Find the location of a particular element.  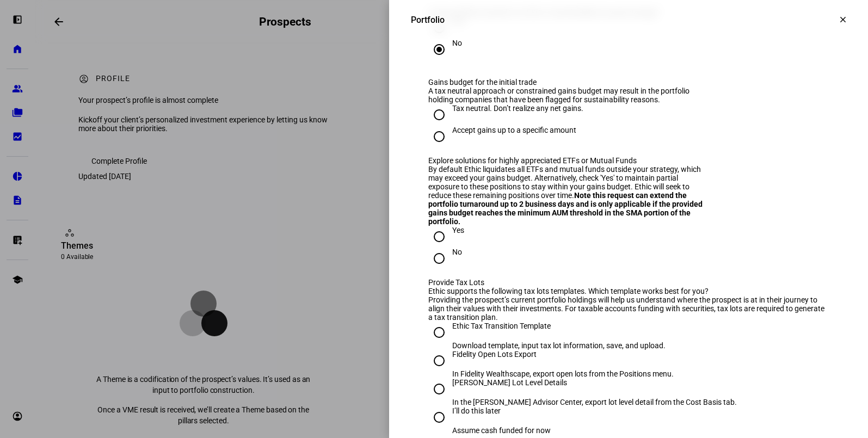

div: Accept gains up to a specific amount is located at coordinates (514, 130).